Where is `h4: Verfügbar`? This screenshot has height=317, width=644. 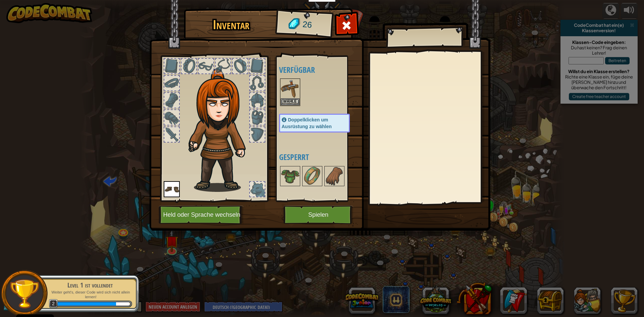 h4: Verfügbar is located at coordinates (321, 70).